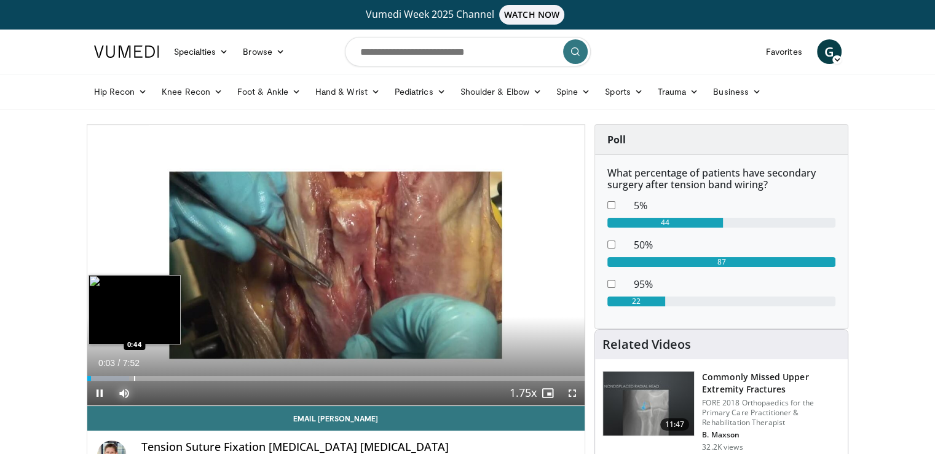  Describe the element at coordinates (830, 52) in the screenshot. I see `span: G` at that location.